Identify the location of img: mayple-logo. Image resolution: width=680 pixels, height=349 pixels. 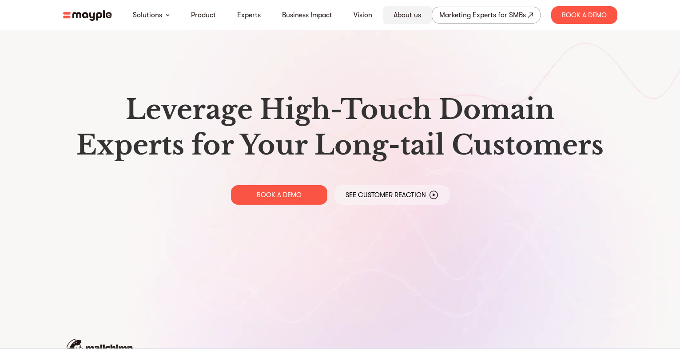
(88, 15).